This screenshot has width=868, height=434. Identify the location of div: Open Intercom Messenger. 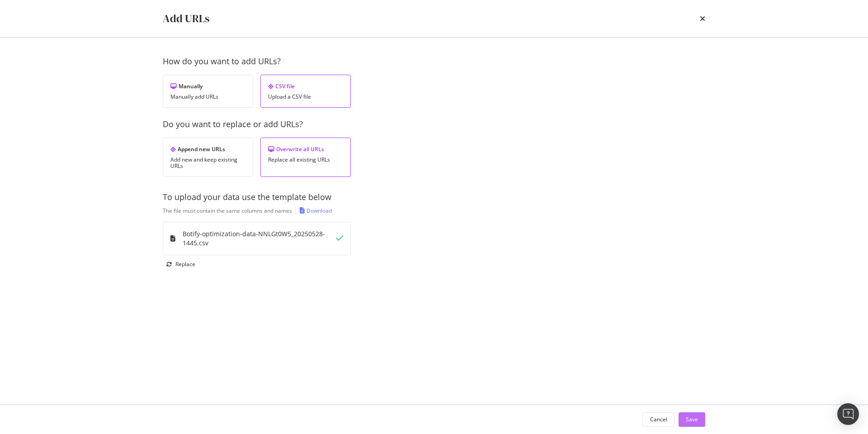
(848, 414).